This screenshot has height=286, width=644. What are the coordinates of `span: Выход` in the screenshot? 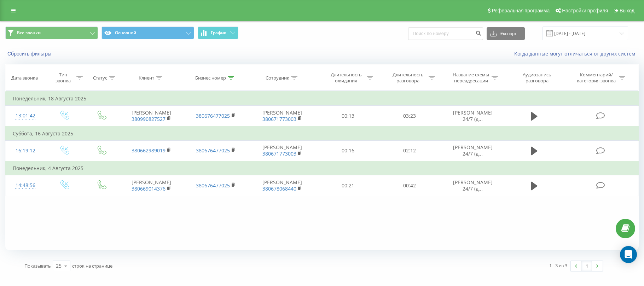 It's located at (627, 11).